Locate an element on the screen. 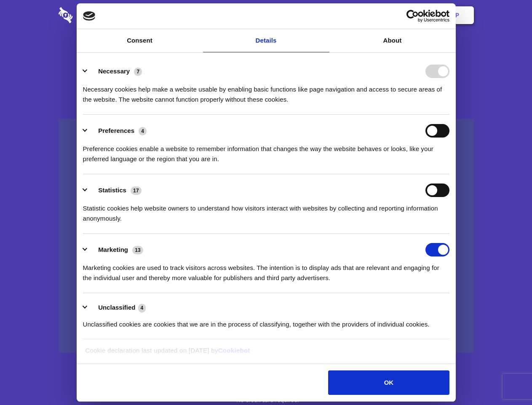 Image resolution: width=532 pixels, height=405 pixels. a: About is located at coordinates (393, 40).